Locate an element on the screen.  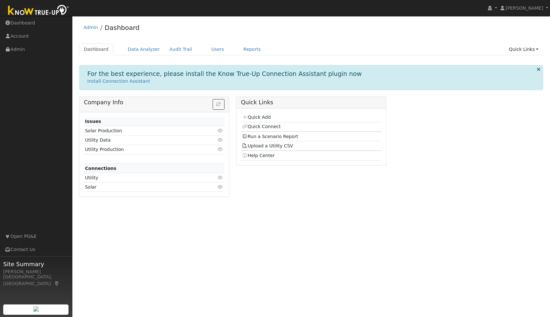
h1: For the best experience, please install the Know True-Up Connection Assistant plugin now is located at coordinates (224, 74).